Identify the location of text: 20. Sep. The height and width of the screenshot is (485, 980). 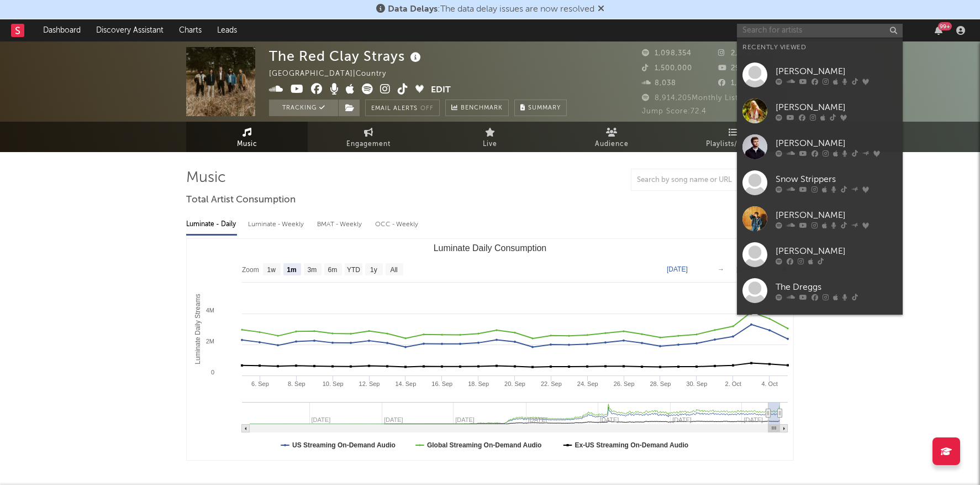
(515, 384).